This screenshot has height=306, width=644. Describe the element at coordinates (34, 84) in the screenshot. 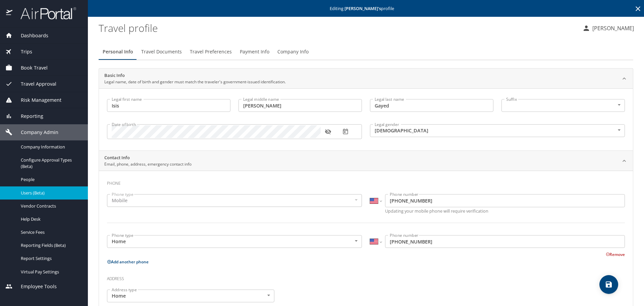

I see `span: Travel Approval` at that location.